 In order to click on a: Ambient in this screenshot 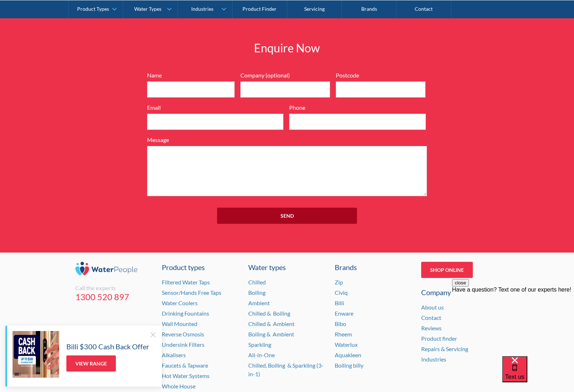, I will do `click(259, 303)`.